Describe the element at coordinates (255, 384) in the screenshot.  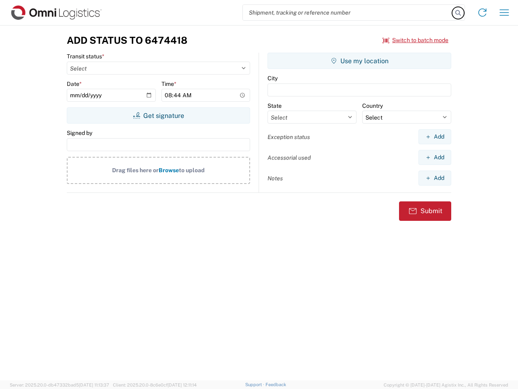
I see `a: Support` at that location.